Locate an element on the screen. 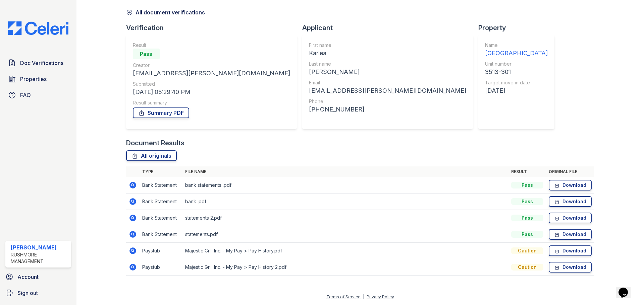  div: Unit number is located at coordinates (516, 64).